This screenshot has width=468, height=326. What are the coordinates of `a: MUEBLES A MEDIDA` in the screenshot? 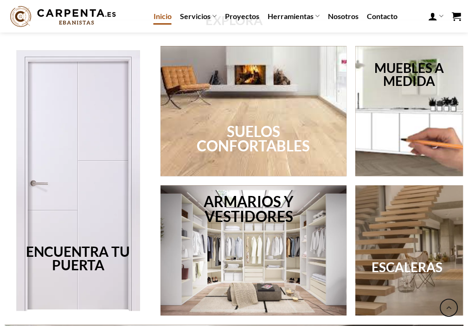 It's located at (409, 74).